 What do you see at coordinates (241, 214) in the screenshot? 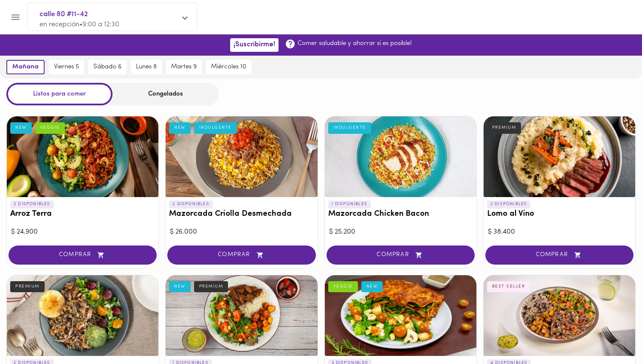
I see `h3: Mazorcada Criolla Desmechada` at bounding box center [241, 214].